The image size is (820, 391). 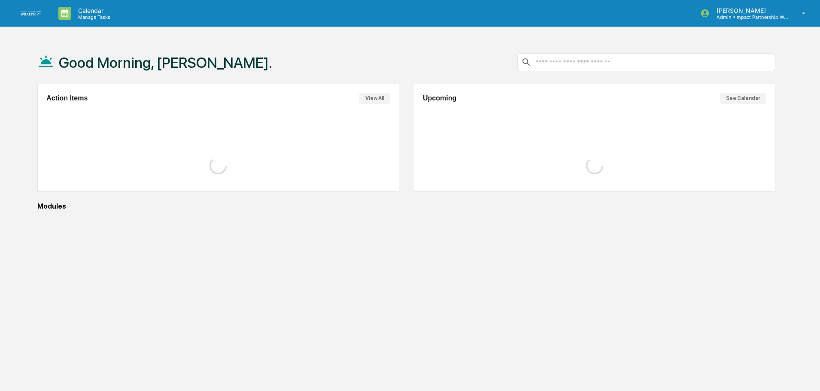 I want to click on p: Manage Tasks, so click(x=93, y=17).